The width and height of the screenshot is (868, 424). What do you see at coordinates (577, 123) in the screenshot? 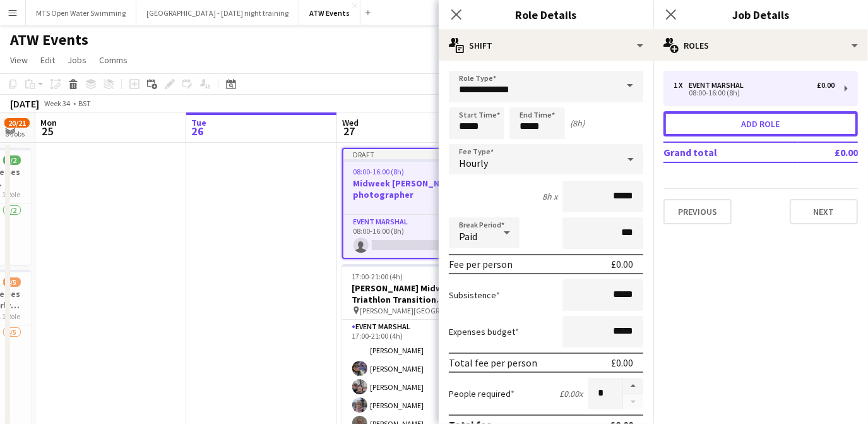
I see `div: (8h)` at bounding box center [577, 123].